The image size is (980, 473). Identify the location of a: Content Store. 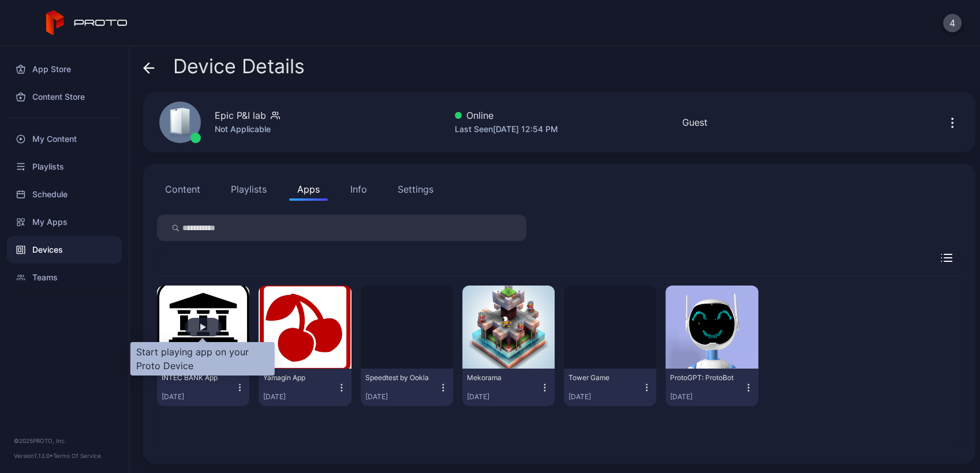
(64, 97).